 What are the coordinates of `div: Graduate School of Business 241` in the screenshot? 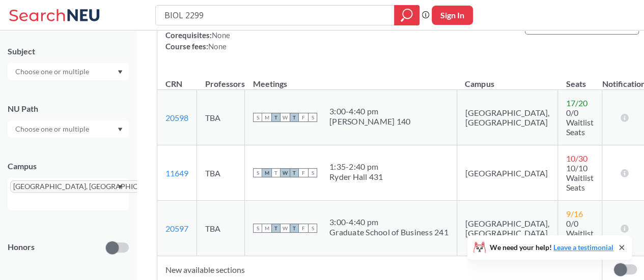 It's located at (389, 233).